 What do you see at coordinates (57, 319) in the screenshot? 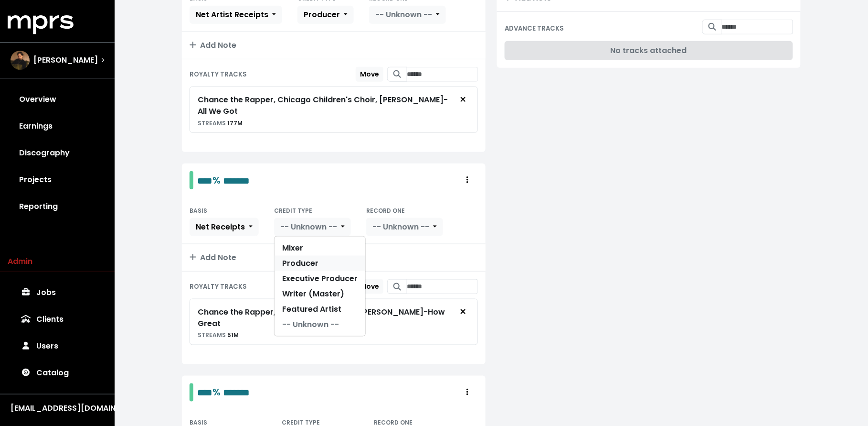
I see `a: Clients` at bounding box center [57, 319].